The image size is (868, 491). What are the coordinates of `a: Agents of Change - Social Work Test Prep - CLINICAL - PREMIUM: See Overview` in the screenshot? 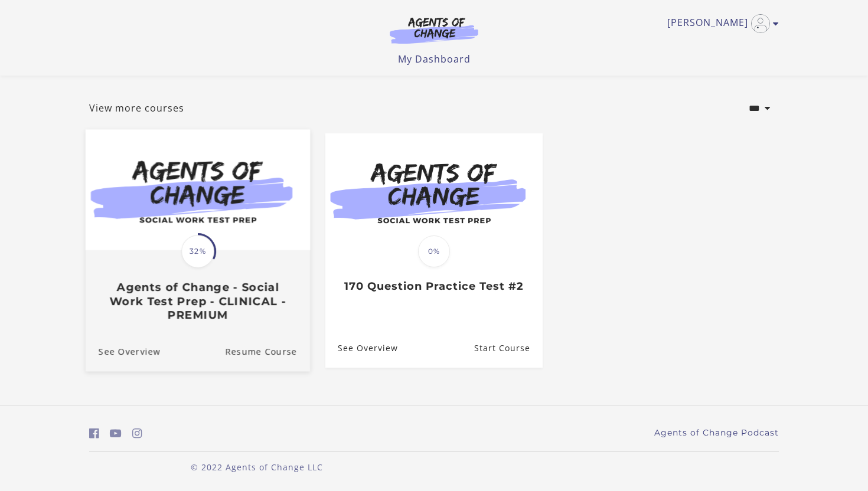 It's located at (123, 351).